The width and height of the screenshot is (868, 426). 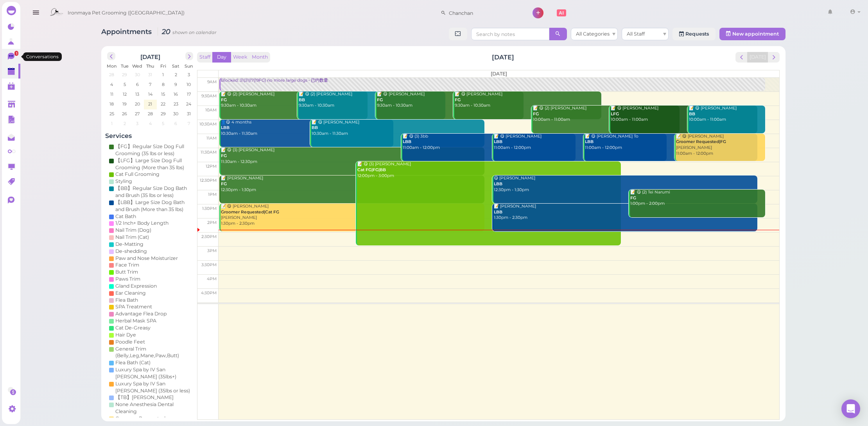 I want to click on div: Face Trim, so click(x=127, y=265).